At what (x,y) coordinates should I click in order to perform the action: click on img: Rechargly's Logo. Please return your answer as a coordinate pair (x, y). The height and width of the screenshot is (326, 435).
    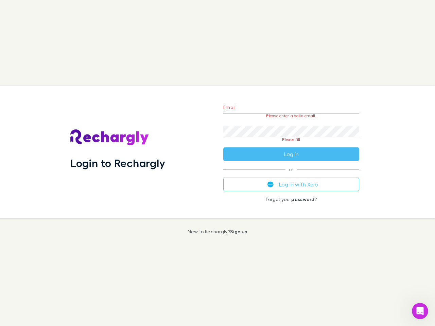
    Looking at the image, I should click on (110, 138).